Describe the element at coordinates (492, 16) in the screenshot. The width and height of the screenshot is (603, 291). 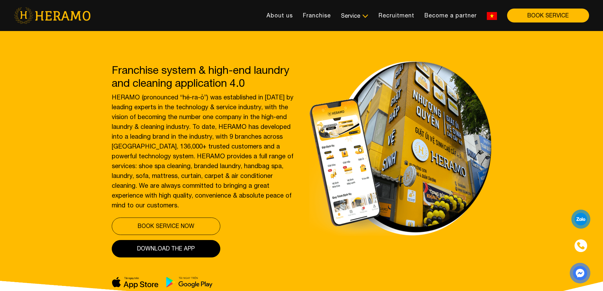
I see `img: vn-flag.png` at that location.